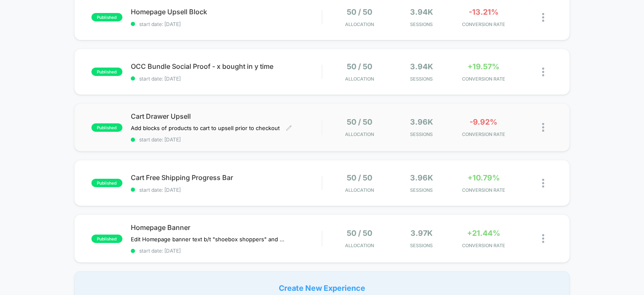  What do you see at coordinates (421, 233) in the screenshot?
I see `span: 3.97k` at bounding box center [421, 233].